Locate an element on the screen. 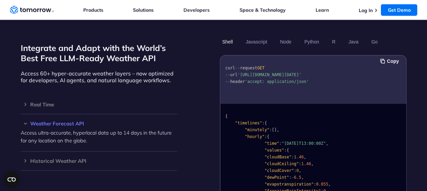  button: Copy is located at coordinates (391, 61).